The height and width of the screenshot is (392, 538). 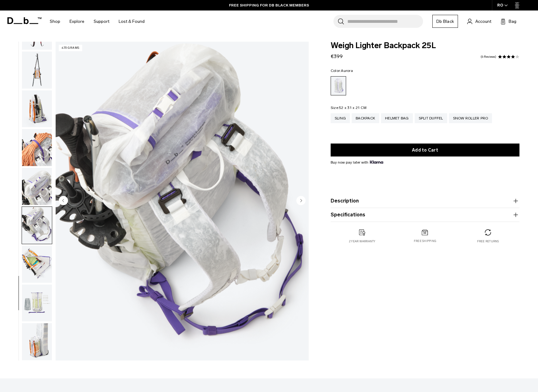 I want to click on span: €399, so click(x=336, y=56).